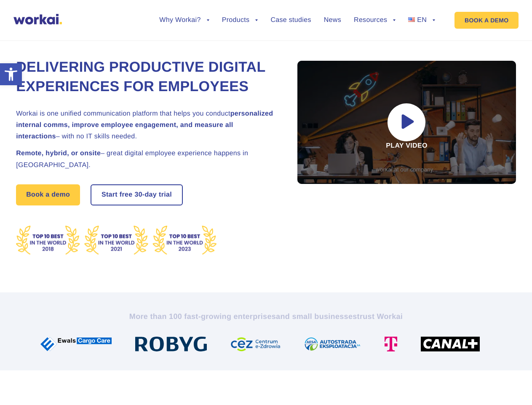 This screenshot has width=532, height=405. Describe the element at coordinates (136, 195) in the screenshot. I see `a: Start free30-daytrial` at that location.